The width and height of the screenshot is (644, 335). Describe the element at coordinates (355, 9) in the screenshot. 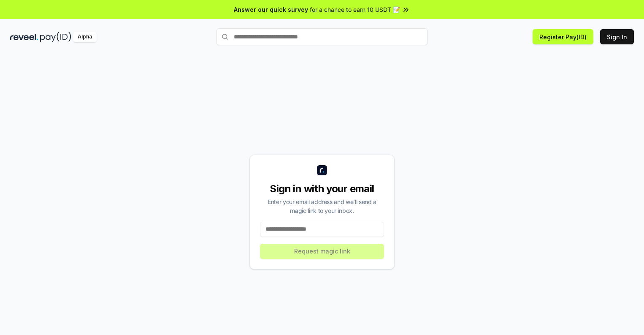

I see `span: for a chance to earn 10 USDT 📝` at that location.